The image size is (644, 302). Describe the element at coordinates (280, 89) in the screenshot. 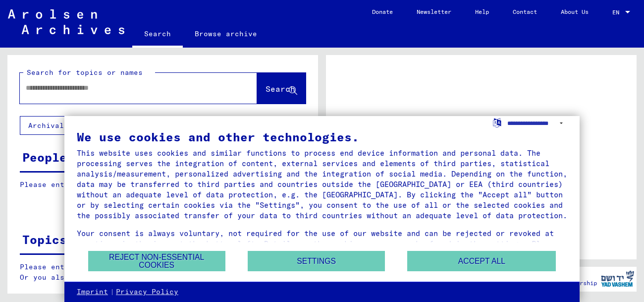

I see `span: Search` at that location.